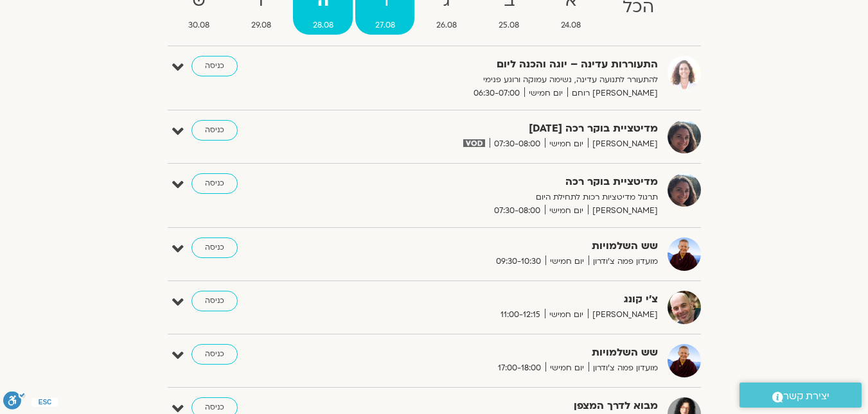  What do you see at coordinates (521, 315) in the screenshot?
I see `span: 11:00-12:15` at bounding box center [521, 315].